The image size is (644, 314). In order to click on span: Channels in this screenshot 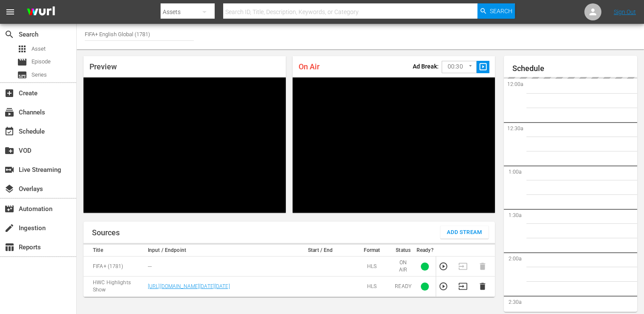, I will do `click(9, 112)`.